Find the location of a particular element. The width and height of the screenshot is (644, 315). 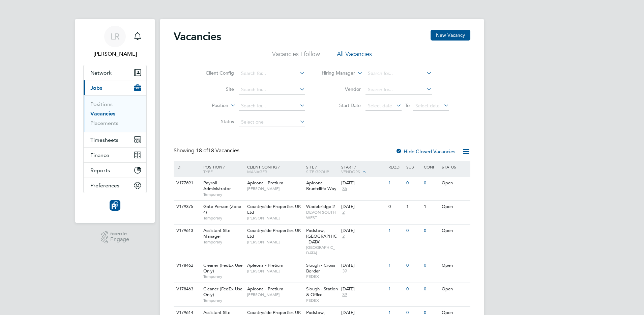

span: To is located at coordinates (407, 105).